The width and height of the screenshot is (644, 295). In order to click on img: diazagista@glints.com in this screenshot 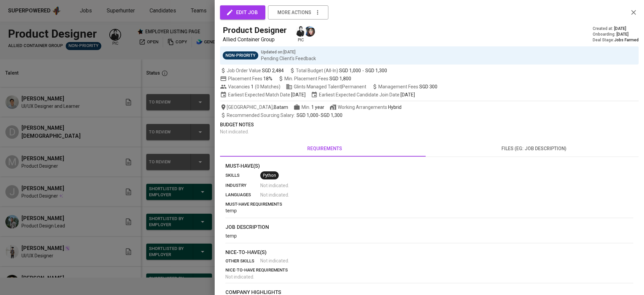, I will do `click(310, 31)`.